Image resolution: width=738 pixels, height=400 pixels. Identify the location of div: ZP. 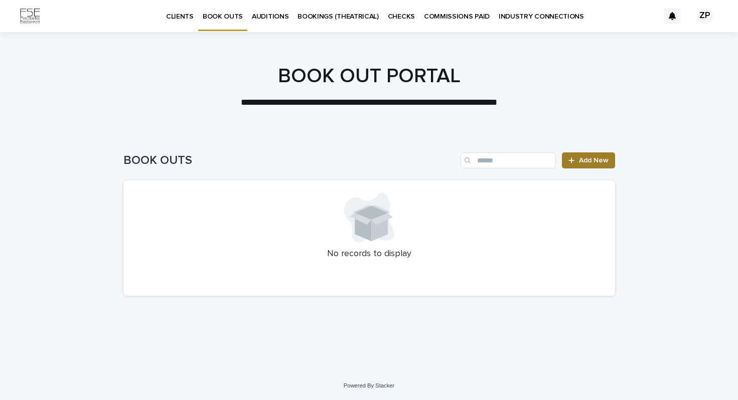
(705, 16).